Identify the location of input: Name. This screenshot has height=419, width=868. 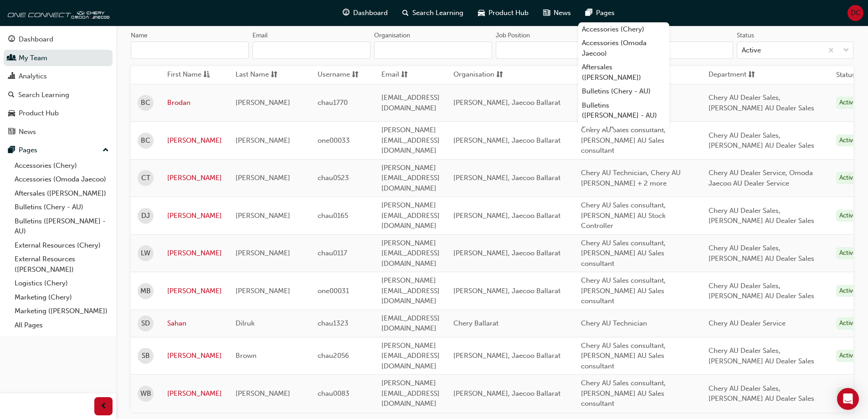
(190, 50).